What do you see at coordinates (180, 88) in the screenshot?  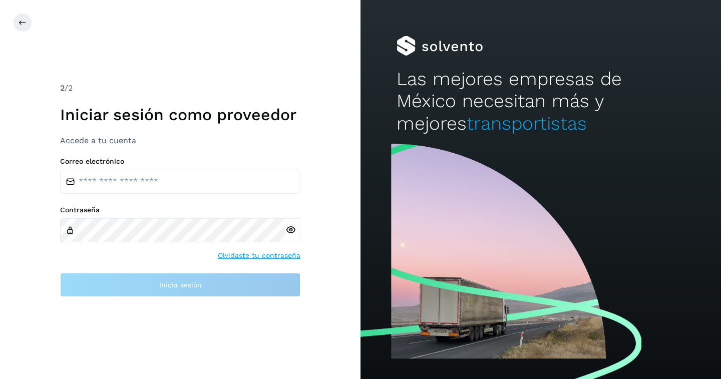 I see `div: /2` at bounding box center [180, 88].